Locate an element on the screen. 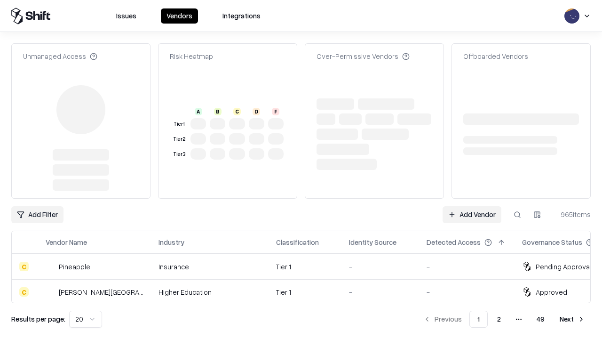 This screenshot has height=339, width=602. div: Approved is located at coordinates (551, 292).